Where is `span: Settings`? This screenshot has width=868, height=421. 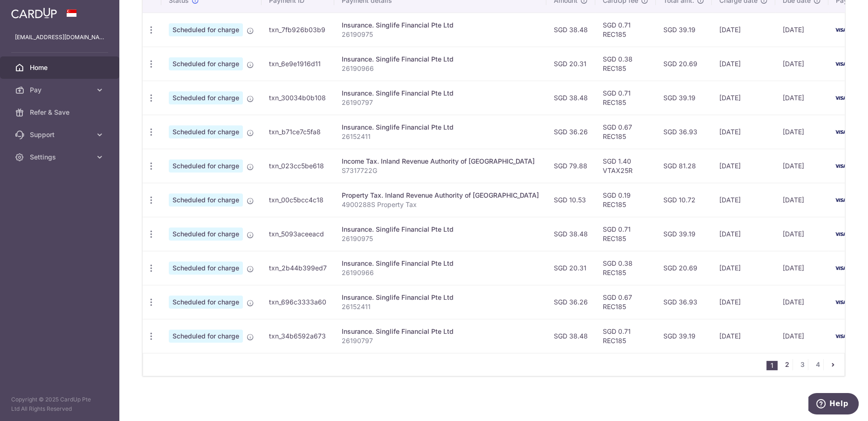
span: Settings is located at coordinates (61, 157).